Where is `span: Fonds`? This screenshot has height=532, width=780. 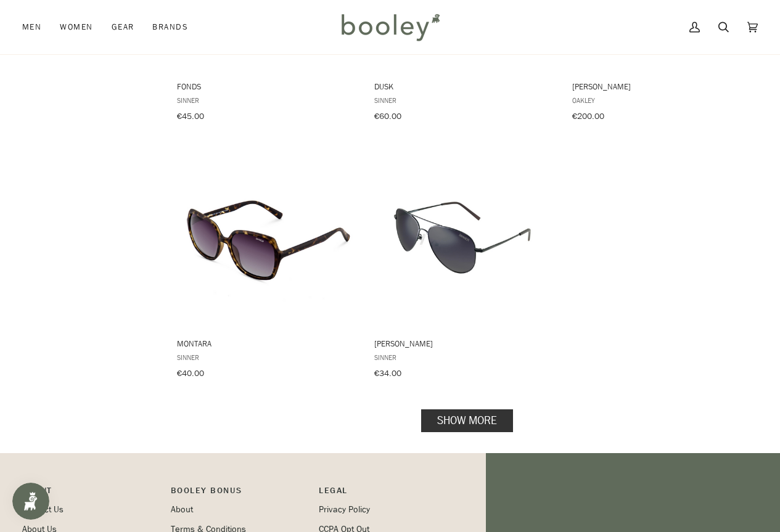 span: Fonds is located at coordinates (268, 87).